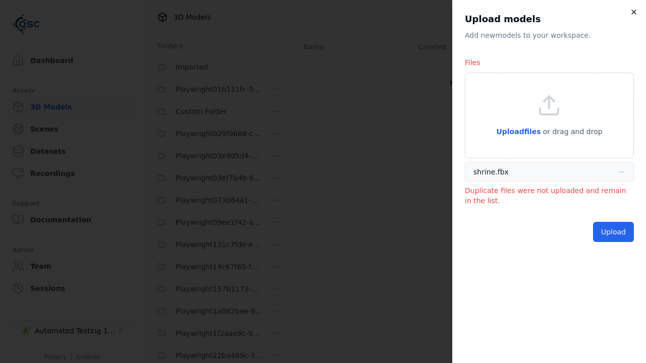 Image resolution: width=646 pixels, height=363 pixels. I want to click on p: or drag and drop, so click(572, 132).